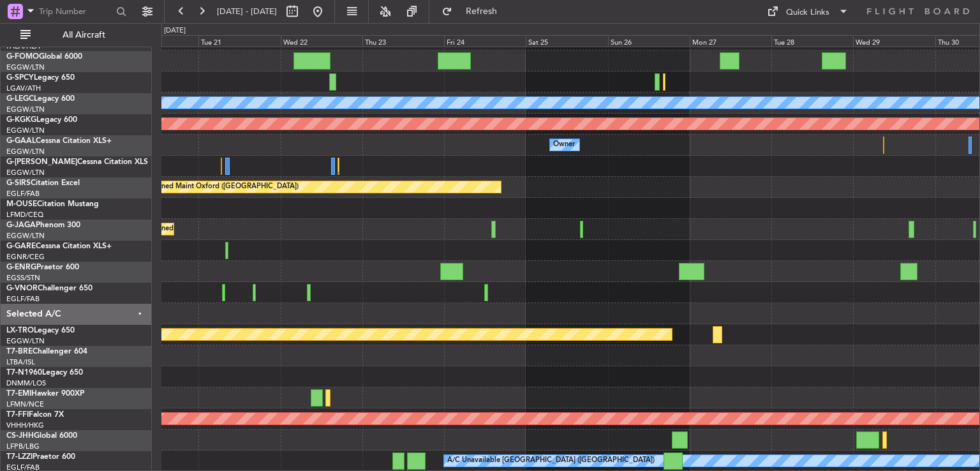 The image size is (980, 471). What do you see at coordinates (46, 394) in the screenshot?
I see `a: T7-EMIHawker 900XP` at bounding box center [46, 394].